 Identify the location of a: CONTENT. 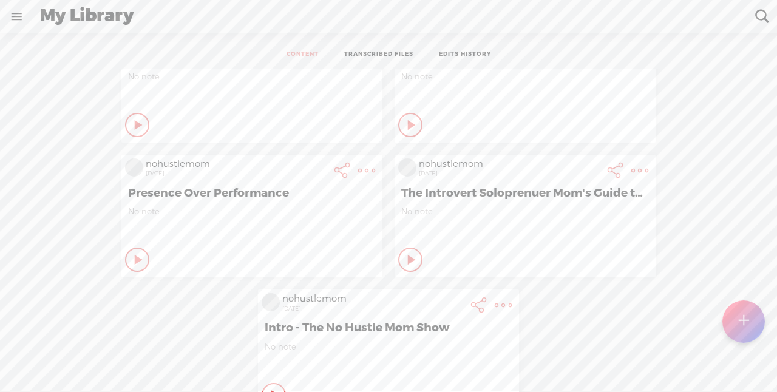
(302, 55).